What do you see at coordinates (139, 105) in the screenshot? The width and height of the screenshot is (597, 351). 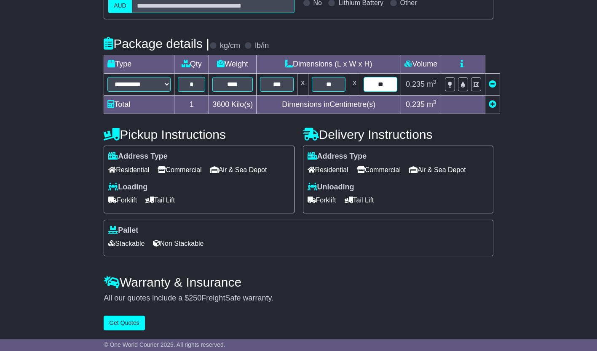 I see `td: Total` at bounding box center [139, 105].